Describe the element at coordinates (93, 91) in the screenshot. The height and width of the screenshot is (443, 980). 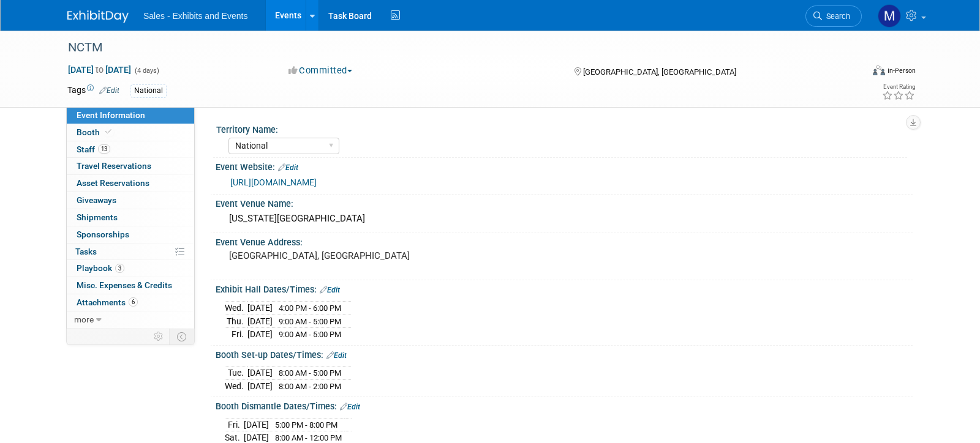
I see `td: Tags` at that location.